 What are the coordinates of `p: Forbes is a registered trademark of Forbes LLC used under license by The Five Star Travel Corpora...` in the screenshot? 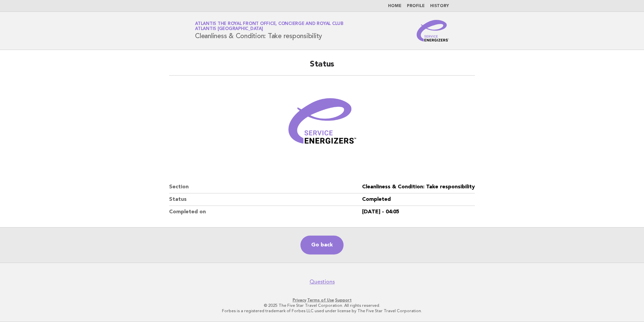 It's located at (322, 311).